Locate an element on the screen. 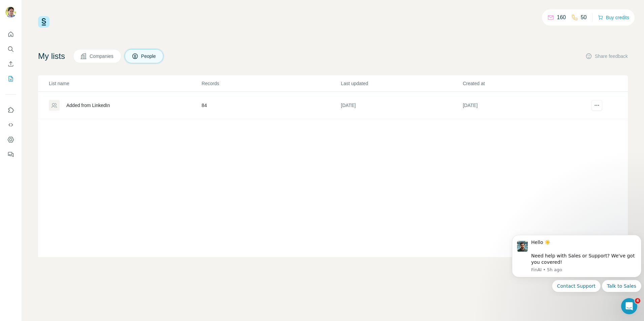 This screenshot has width=644, height=321. p: 160 is located at coordinates (560, 18).